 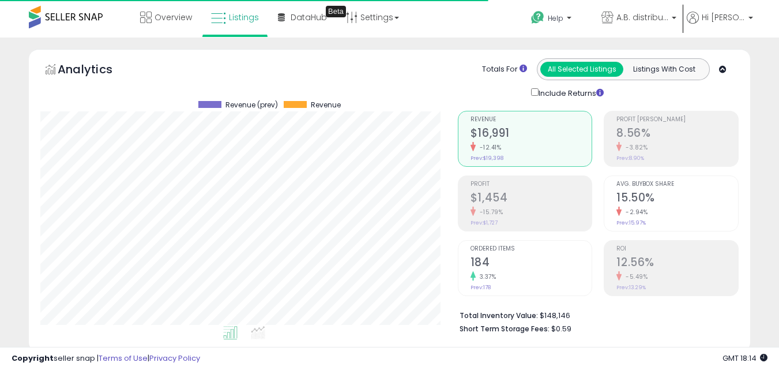 I want to click on a: Privacy Policy, so click(x=175, y=358).